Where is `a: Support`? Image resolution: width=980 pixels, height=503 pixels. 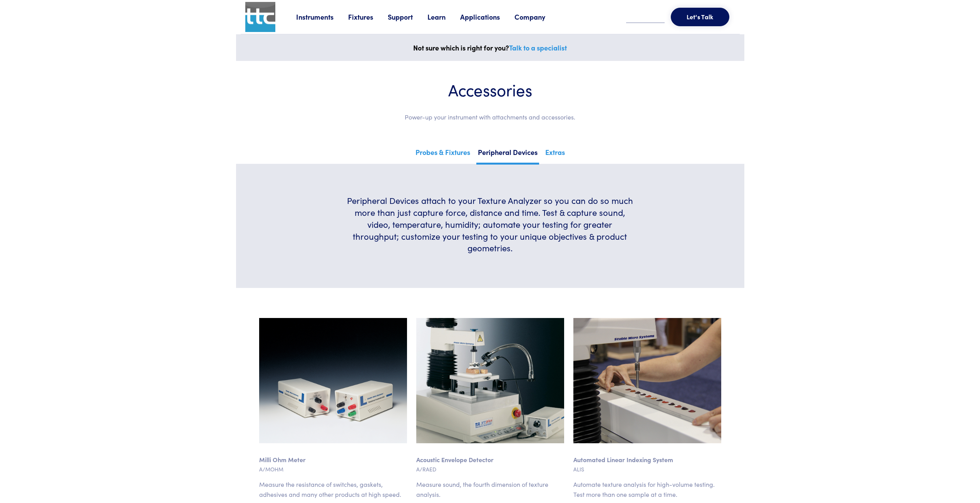 a: Support is located at coordinates (407, 17).